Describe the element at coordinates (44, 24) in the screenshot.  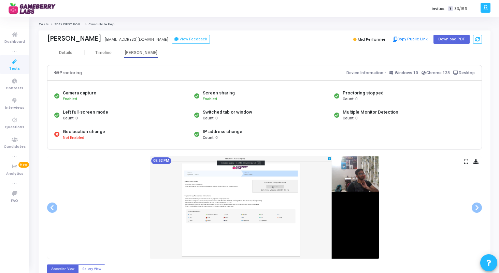
I see `a: Tests` at that location.